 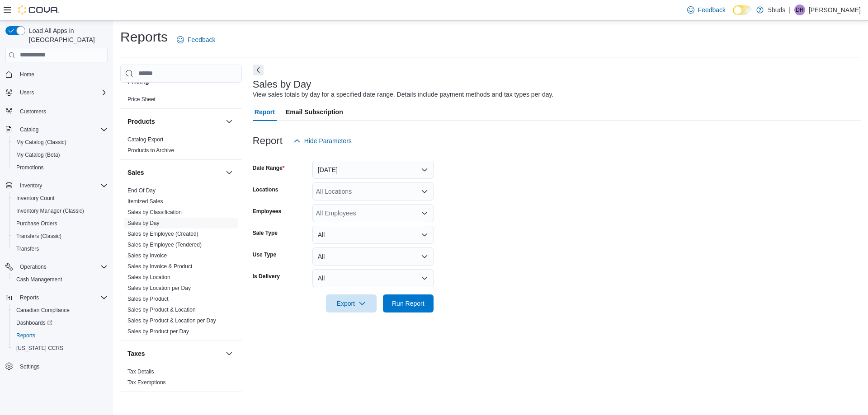 I want to click on button: Pricing, so click(x=229, y=81).